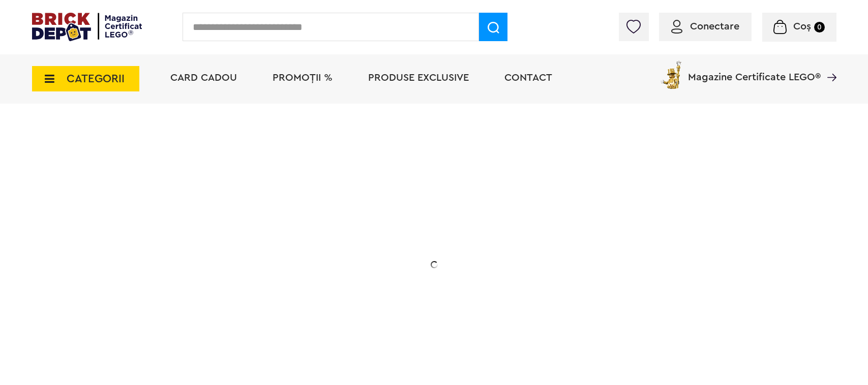  I want to click on span: CATEGORII, so click(96, 79).